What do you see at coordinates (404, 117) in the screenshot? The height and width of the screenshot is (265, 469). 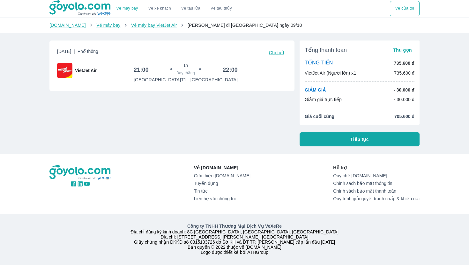 I see `span: 705.600 đ` at bounding box center [404, 117].